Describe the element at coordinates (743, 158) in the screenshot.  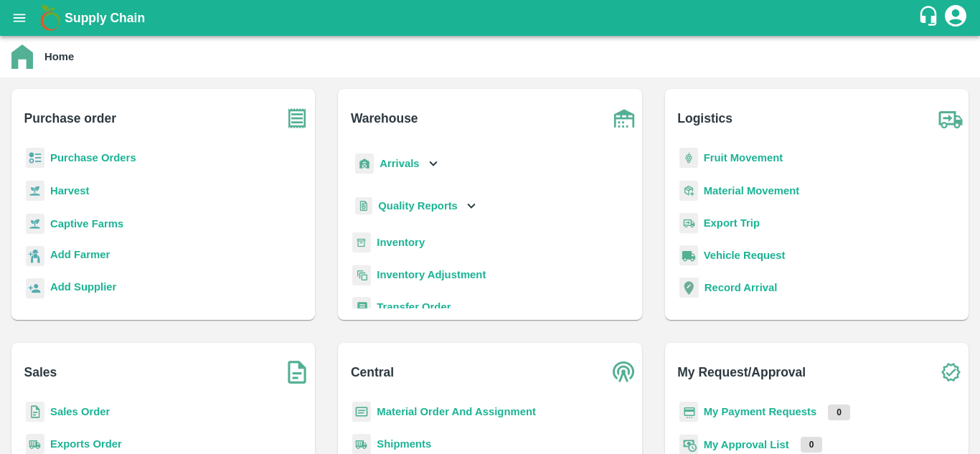
I see `a: Fruit Movement` at that location.